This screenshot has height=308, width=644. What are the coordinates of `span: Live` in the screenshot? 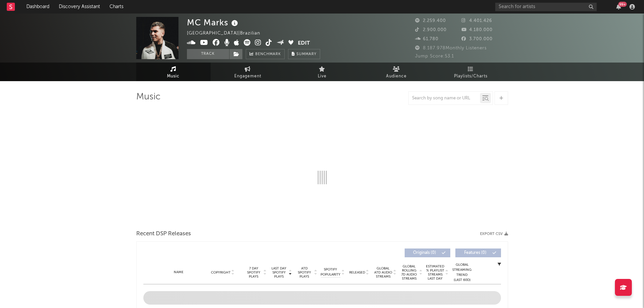 It's located at (322, 77).